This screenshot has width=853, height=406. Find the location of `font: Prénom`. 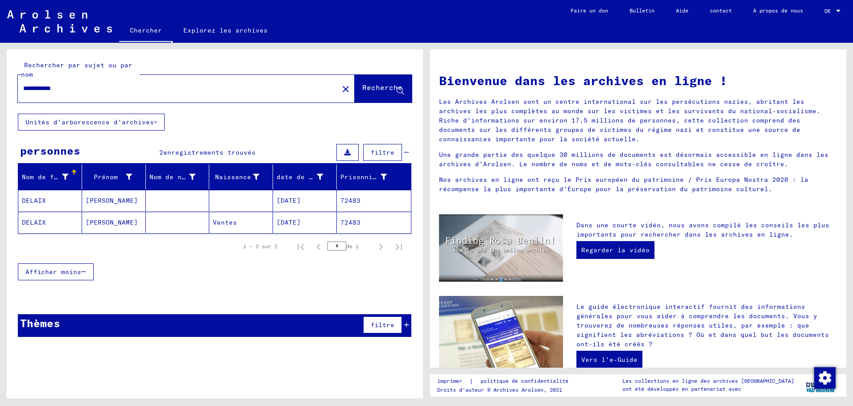

font: Prénom is located at coordinates (106, 177).